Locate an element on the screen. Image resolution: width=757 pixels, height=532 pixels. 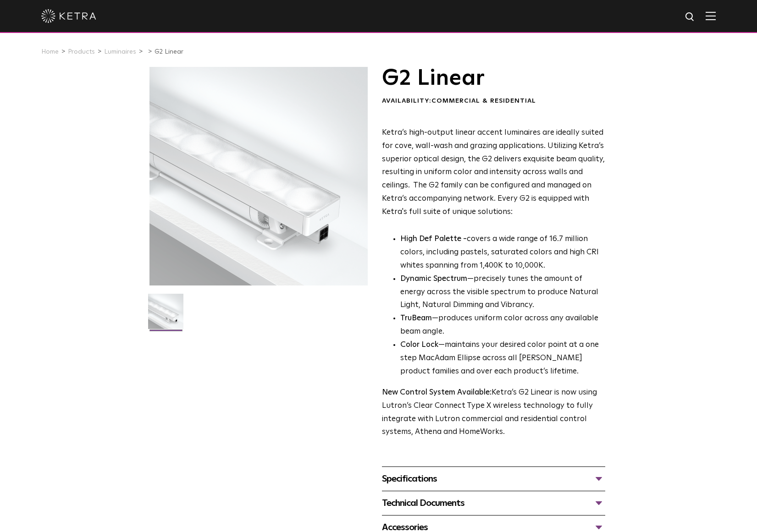
img: Hamburger%20Nav.svg is located at coordinates (710, 16).